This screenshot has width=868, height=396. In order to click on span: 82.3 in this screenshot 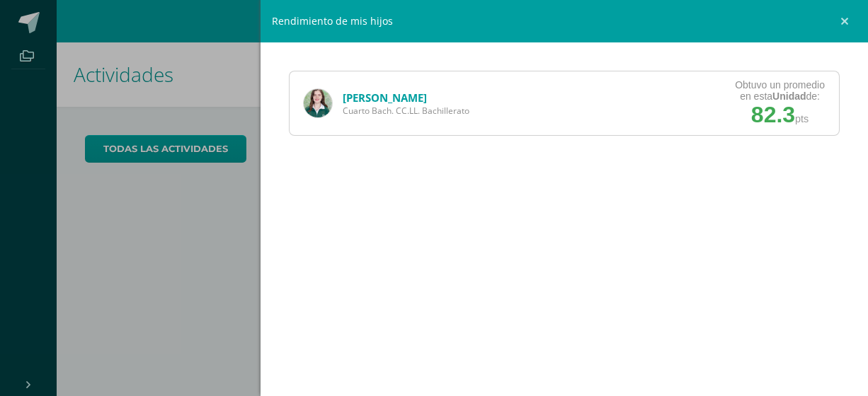, I will do `click(773, 115)`.